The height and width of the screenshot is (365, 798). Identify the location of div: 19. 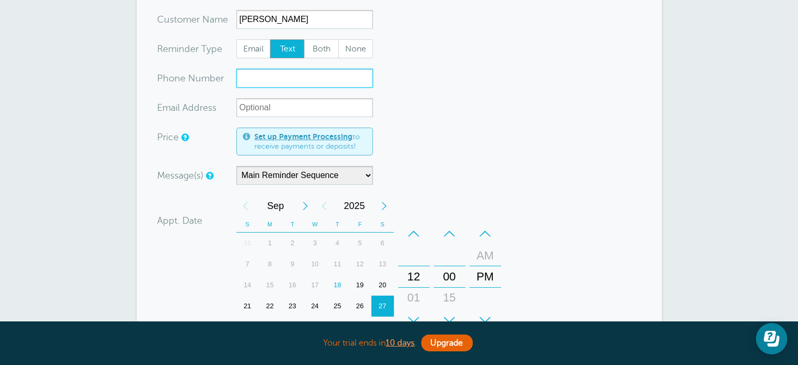
(360, 285).